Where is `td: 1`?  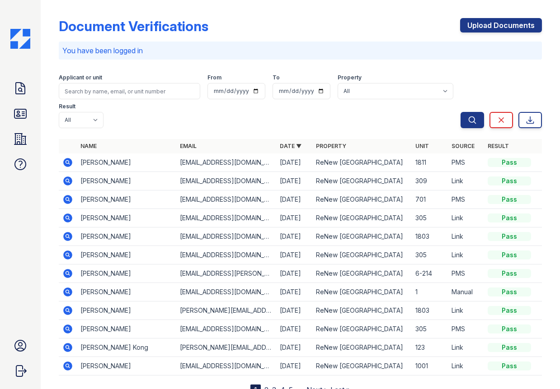
td: 1 is located at coordinates (430, 292).